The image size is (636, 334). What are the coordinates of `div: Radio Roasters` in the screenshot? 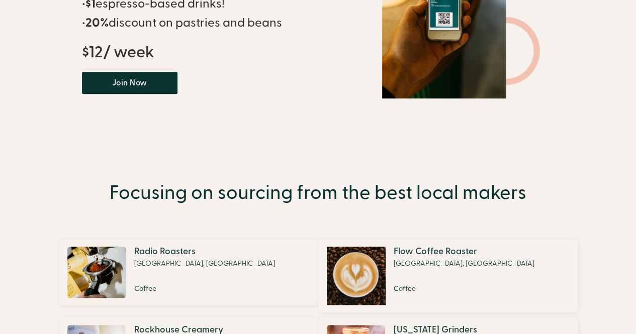 It's located at (205, 252).